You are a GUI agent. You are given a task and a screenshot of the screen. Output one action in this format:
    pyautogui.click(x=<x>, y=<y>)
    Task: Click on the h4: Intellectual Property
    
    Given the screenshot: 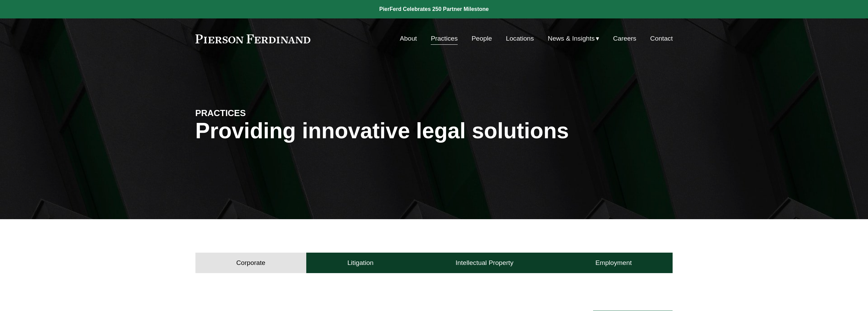 What is the action you would take?
    pyautogui.click(x=484, y=262)
    